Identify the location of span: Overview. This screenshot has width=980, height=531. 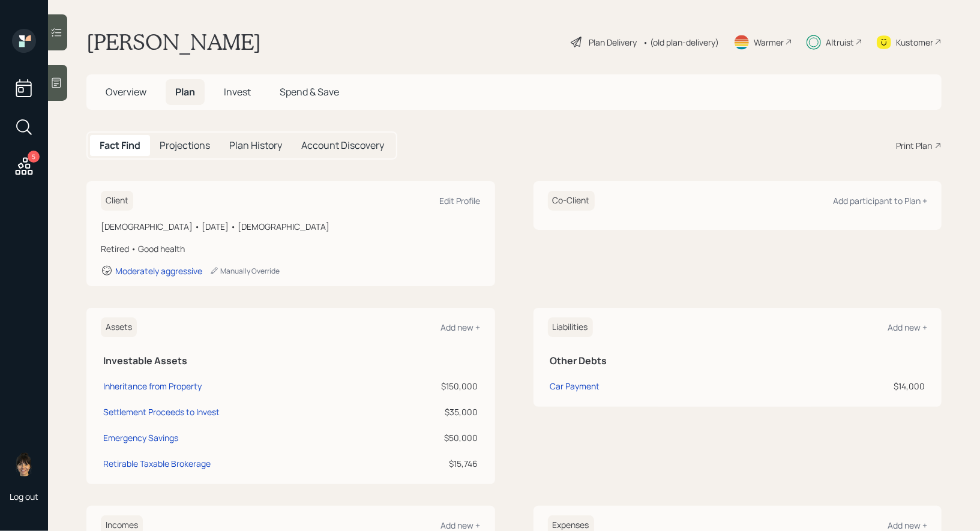
(126, 91).